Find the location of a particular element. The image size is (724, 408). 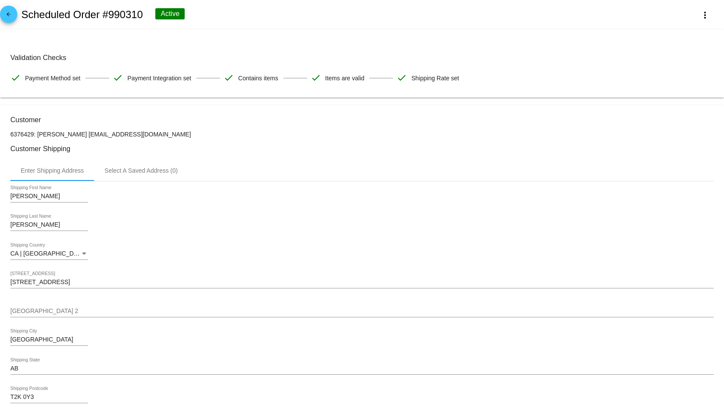

span: Payment Integration set is located at coordinates (159, 78).